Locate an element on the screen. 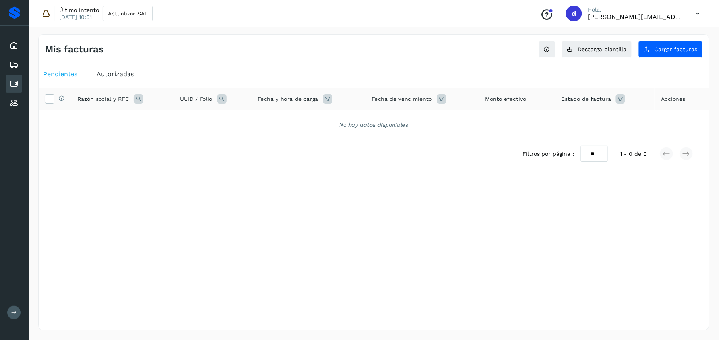 This screenshot has height=340, width=719. a: Descarga plantilla is located at coordinates (597, 49).